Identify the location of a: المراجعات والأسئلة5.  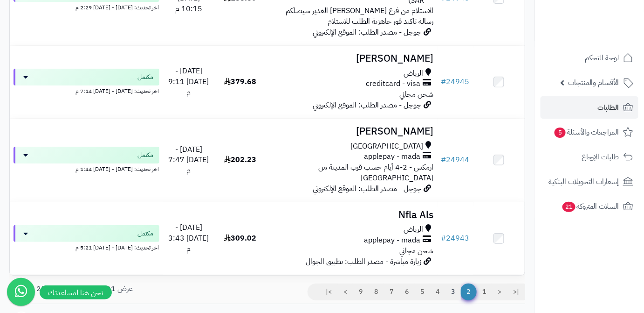
(590, 132).